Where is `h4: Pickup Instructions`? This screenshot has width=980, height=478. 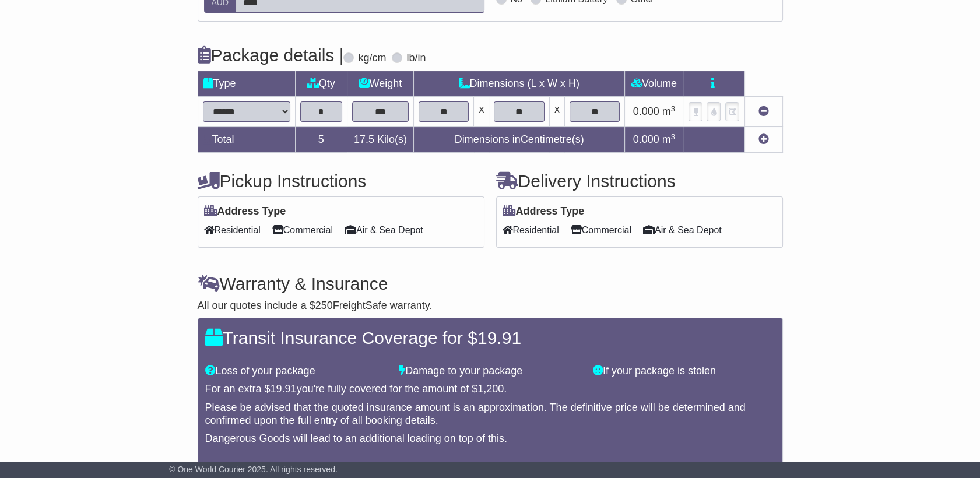 h4: Pickup Instructions is located at coordinates (341, 181).